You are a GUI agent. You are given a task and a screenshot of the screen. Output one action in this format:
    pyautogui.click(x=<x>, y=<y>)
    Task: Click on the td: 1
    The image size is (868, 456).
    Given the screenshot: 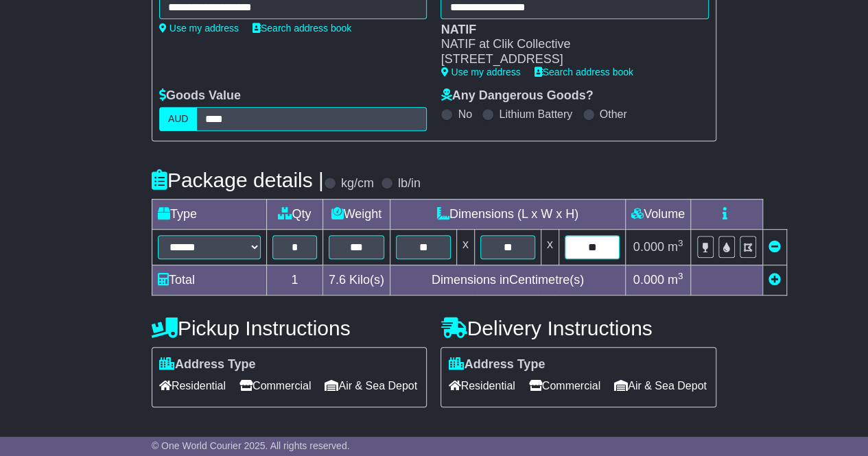 What is the action you would take?
    pyautogui.click(x=294, y=280)
    